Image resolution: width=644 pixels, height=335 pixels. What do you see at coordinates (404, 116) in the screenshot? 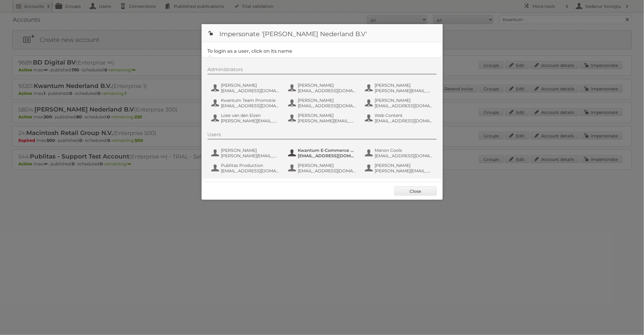
I see `span: Web Content` at bounding box center [404, 116].